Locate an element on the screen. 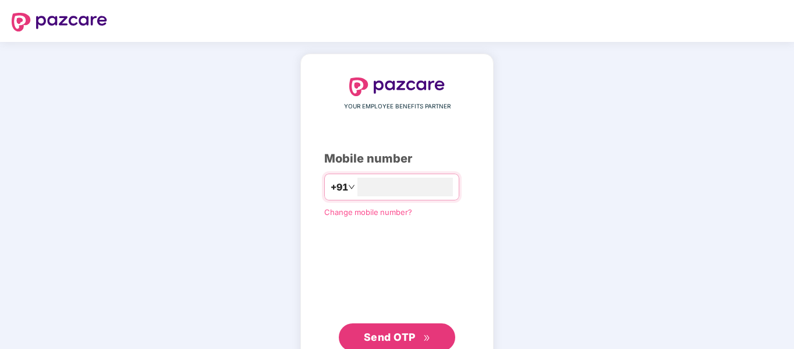 Image resolution: width=794 pixels, height=349 pixels. span: double-right is located at coordinates (427, 338).